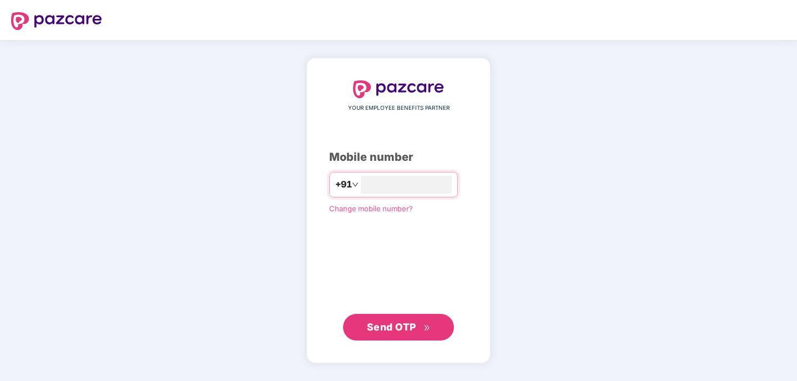 Image resolution: width=797 pixels, height=381 pixels. I want to click on span: down, so click(355, 185).